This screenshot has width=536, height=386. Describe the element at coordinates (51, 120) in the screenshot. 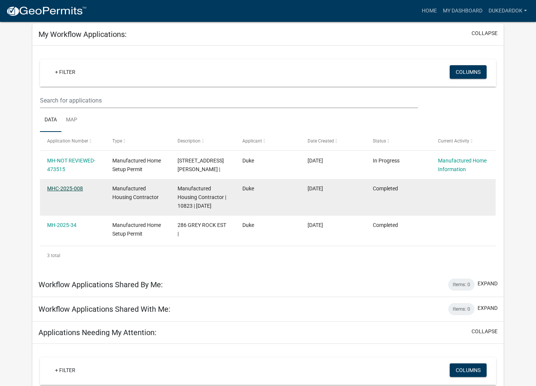

I see `a: Data` at that location.